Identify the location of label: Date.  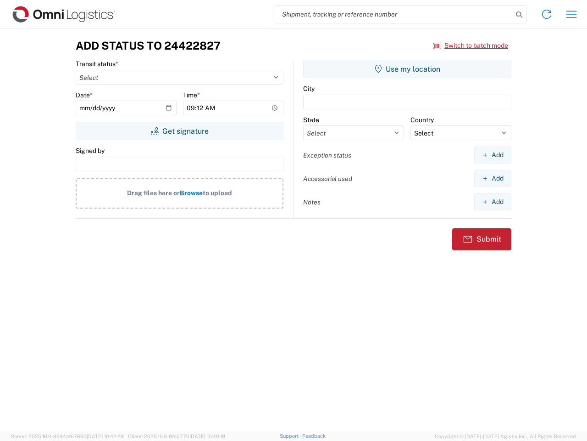
(84, 95).